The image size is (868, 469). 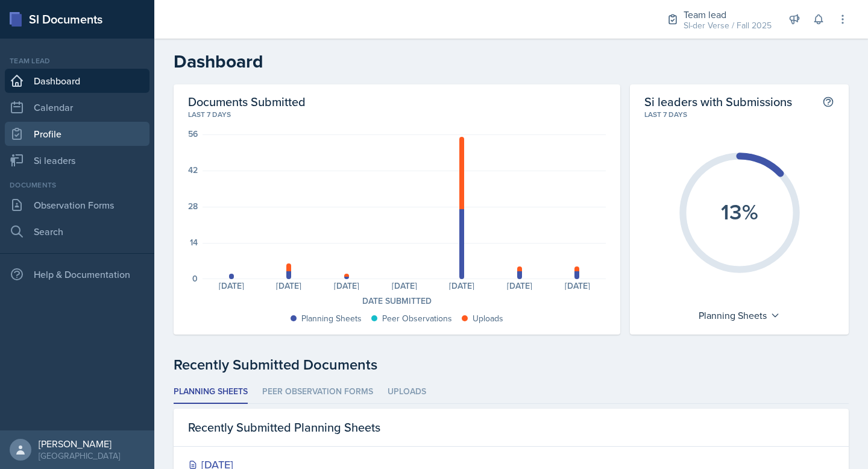 I want to click on a: Dashboard, so click(x=77, y=81).